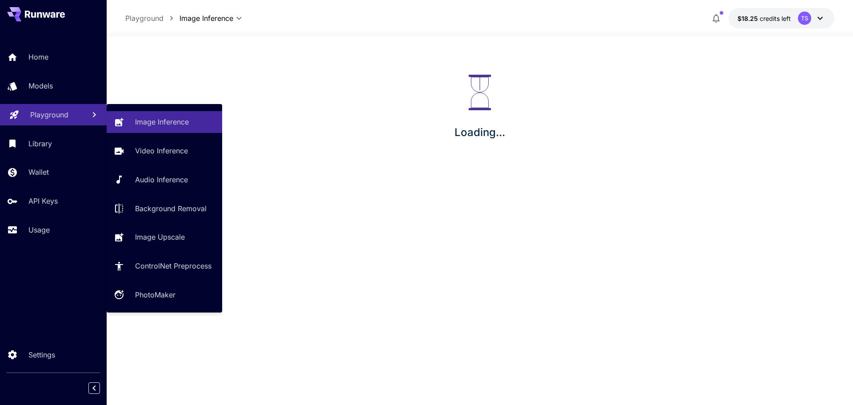 The height and width of the screenshot is (405, 853). I want to click on span: $18.25, so click(749, 18).